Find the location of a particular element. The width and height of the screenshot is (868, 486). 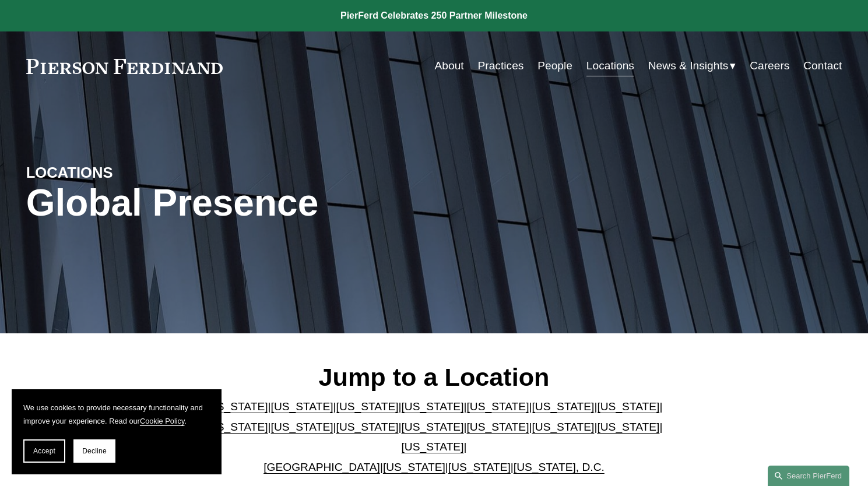

button: Accept is located at coordinates (44, 451).